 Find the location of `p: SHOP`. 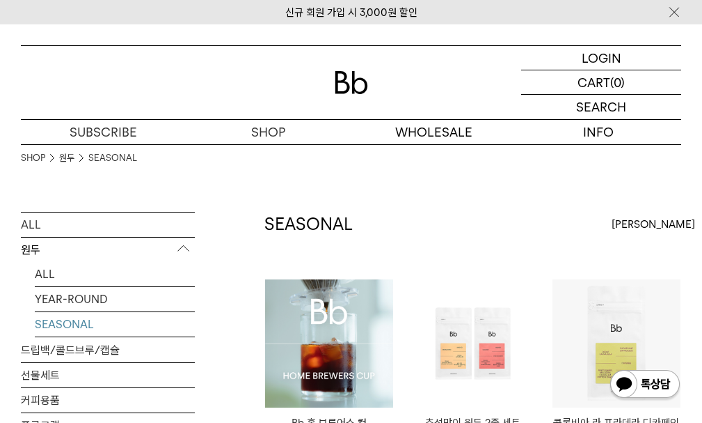

p: SHOP is located at coordinates (268, 132).